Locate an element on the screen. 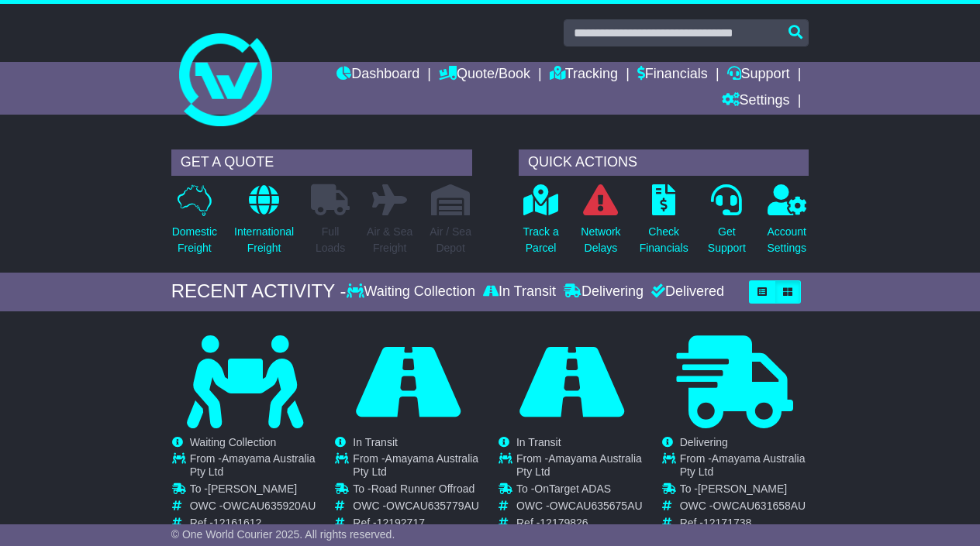  a: AccountSettings is located at coordinates (786, 224).